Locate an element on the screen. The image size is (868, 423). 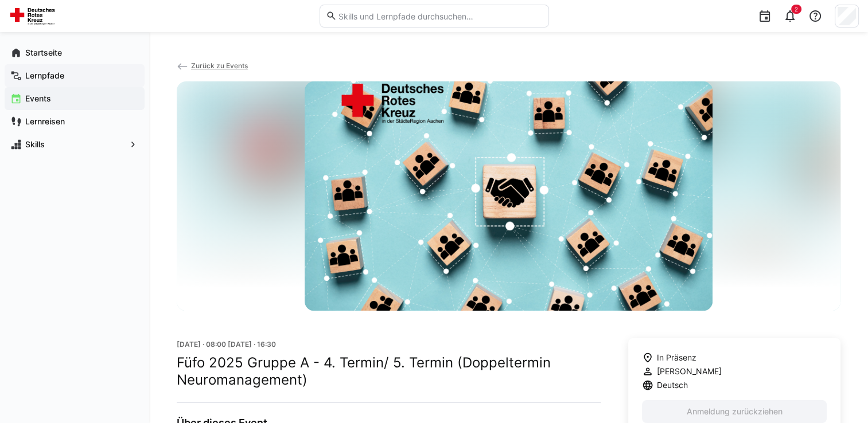
button: Anmeldung zurückziehen is located at coordinates (734, 411).